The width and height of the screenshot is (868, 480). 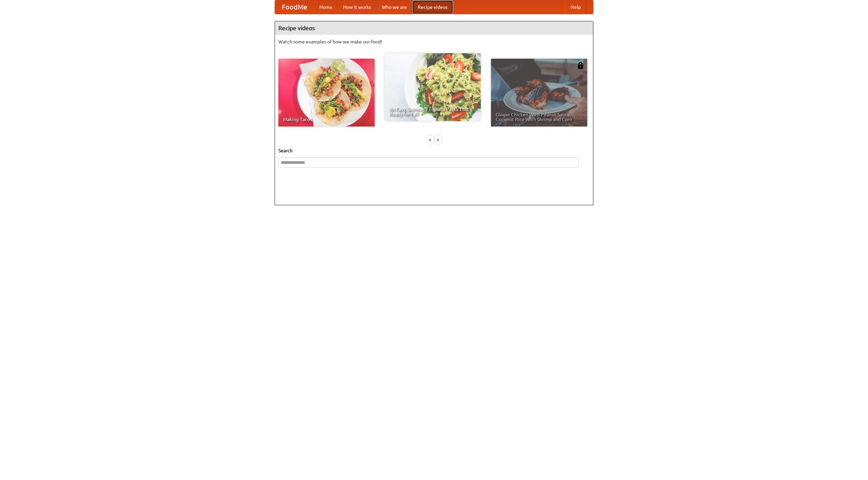 I want to click on a: An Easy, Summery Tomato Pasta That's Ready for Fall, so click(x=433, y=88).